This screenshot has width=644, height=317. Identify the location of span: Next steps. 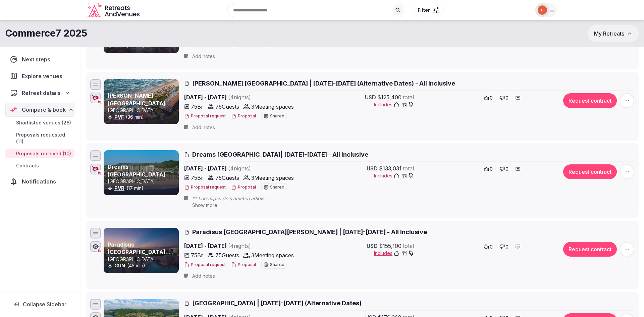
(37, 59).